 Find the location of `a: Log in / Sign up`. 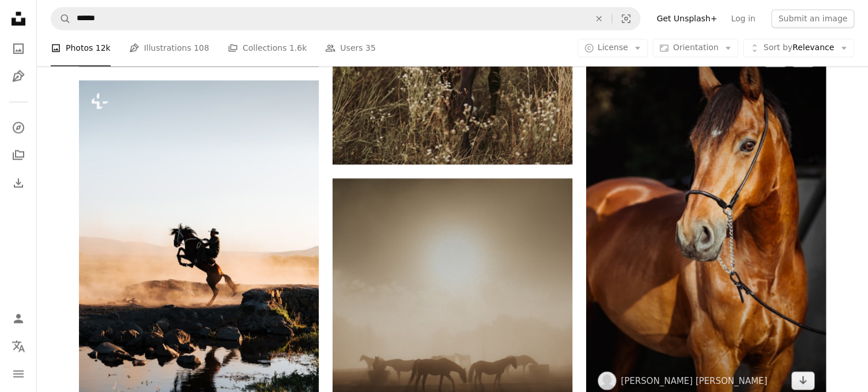

a: Log in / Sign up is located at coordinates (18, 319).